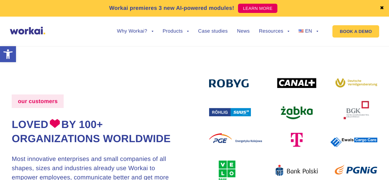 The image size is (389, 180). What do you see at coordinates (274, 31) in the screenshot?
I see `a: Resources` at bounding box center [274, 31].